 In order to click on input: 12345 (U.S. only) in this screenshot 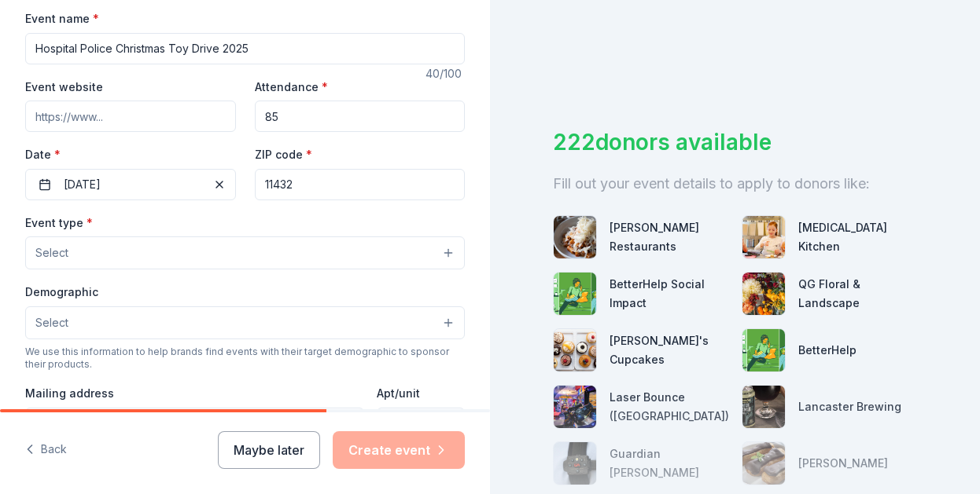, I will do `click(360, 185)`.